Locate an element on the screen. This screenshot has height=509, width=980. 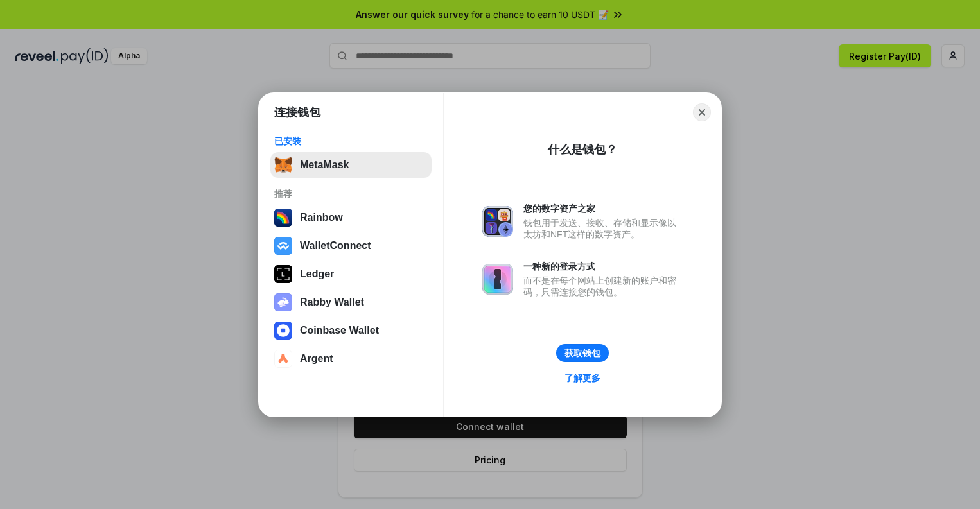
div: Ledger is located at coordinates (317, 274).